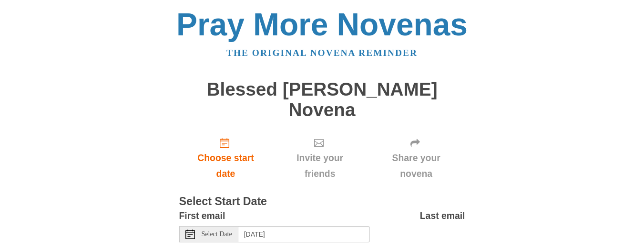 The width and height of the screenshot is (644, 251). Describe the element at coordinates (226, 166) in the screenshot. I see `span: Choose start date` at that location.